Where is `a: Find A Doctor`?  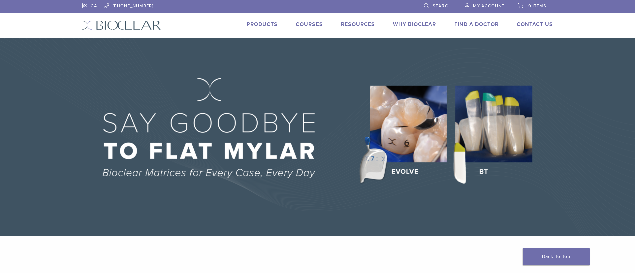 a: Find A Doctor is located at coordinates (476, 24).